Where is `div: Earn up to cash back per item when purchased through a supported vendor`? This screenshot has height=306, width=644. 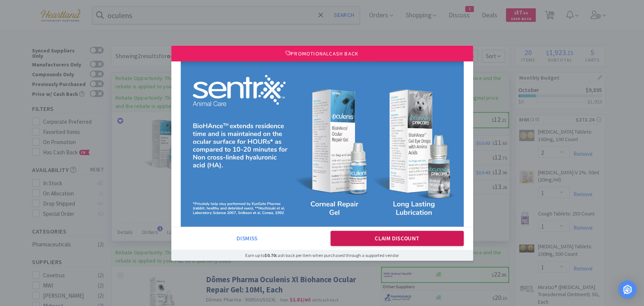 div: Earn up to cash back per item when purchased through a supported vendor is located at coordinates (322, 255).